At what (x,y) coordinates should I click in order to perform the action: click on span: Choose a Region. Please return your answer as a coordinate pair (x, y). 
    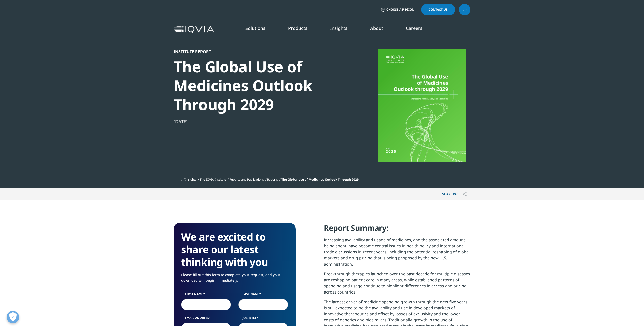
    Looking at the image, I should click on (401, 9).